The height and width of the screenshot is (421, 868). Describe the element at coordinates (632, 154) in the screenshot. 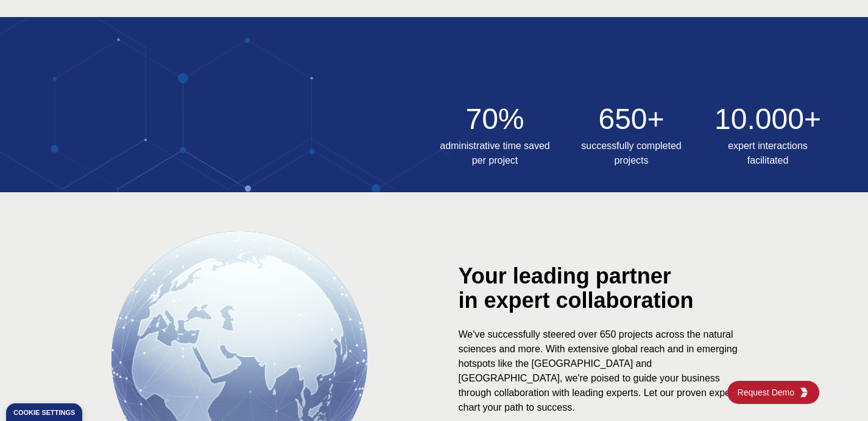

I see `h3: successfully completed projects` at that location.